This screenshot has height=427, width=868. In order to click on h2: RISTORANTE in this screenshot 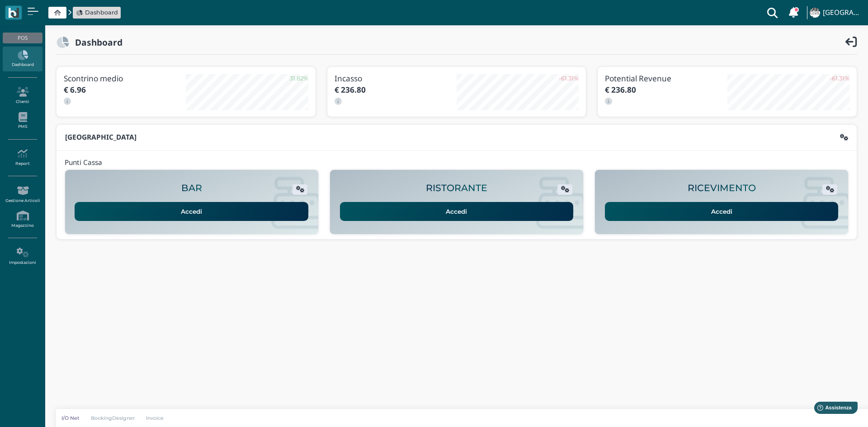, I will do `click(457, 188)`.